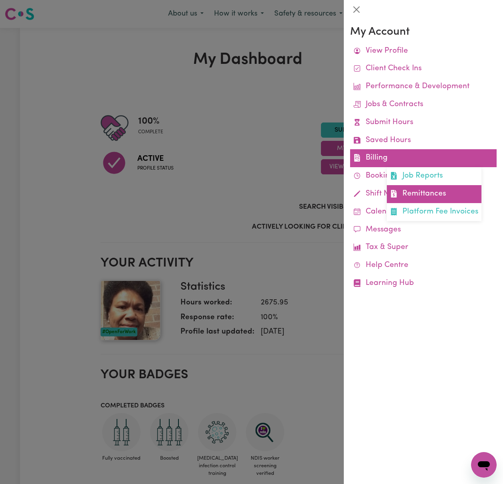 The image size is (503, 484). I want to click on a: Messages, so click(423, 230).